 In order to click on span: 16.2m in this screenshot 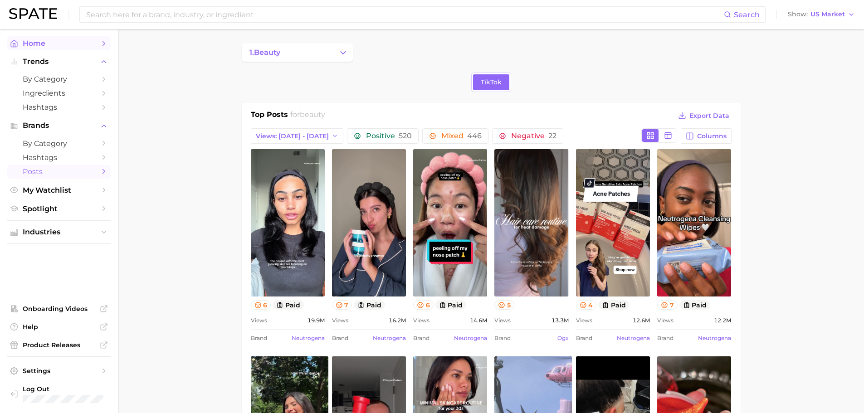, I will do `click(397, 321)`.